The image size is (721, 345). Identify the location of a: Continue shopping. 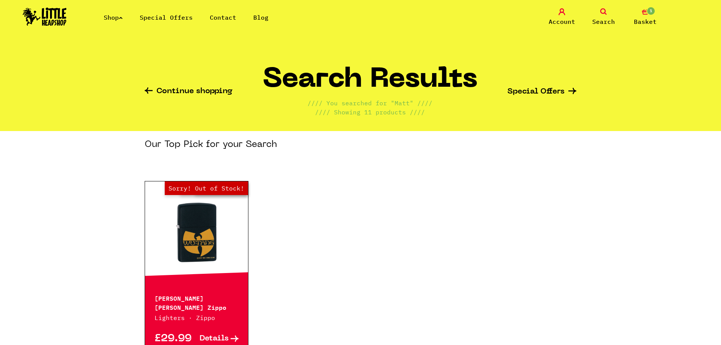
(189, 92).